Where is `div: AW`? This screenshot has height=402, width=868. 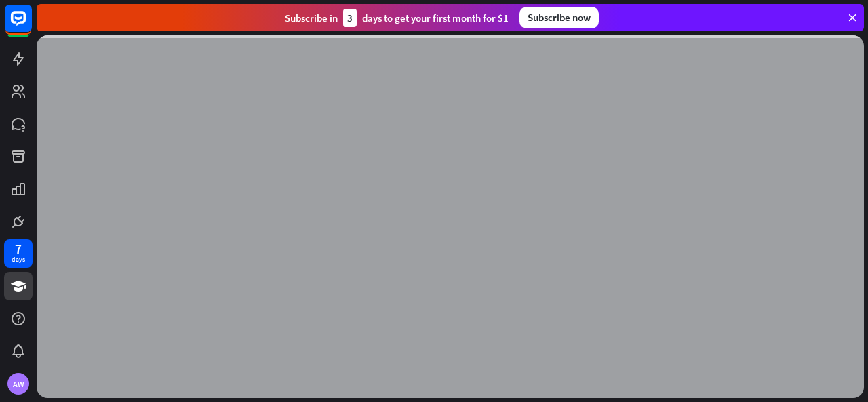 div: AW is located at coordinates (18, 384).